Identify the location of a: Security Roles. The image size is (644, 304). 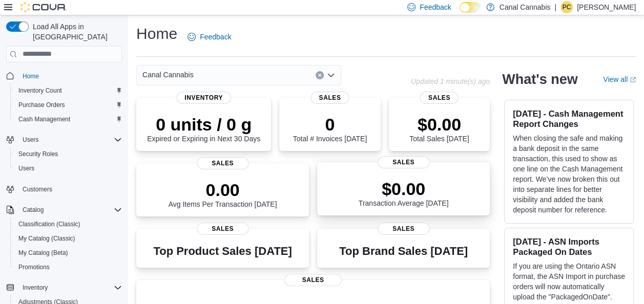
(38, 154).